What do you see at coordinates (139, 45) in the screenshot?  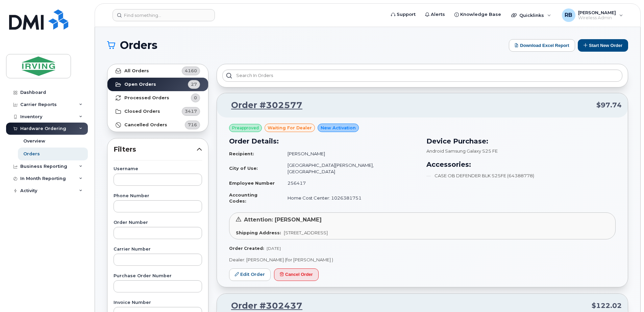 I see `span: Orders` at bounding box center [139, 45].